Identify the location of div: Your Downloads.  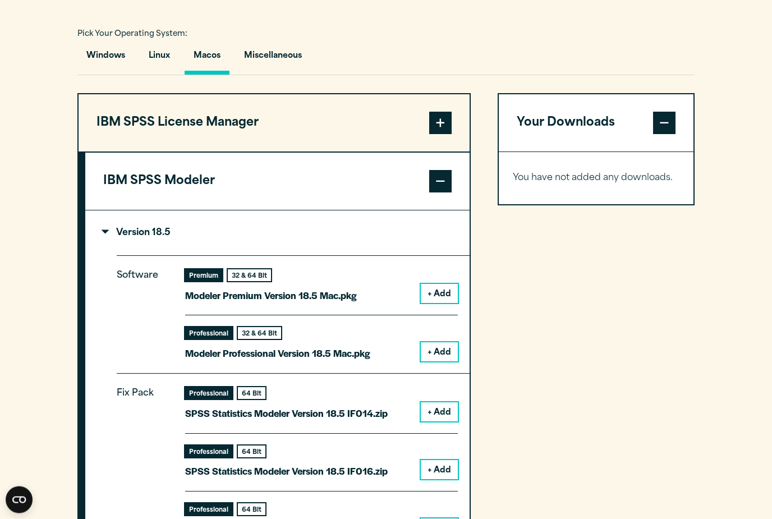
(596, 178).